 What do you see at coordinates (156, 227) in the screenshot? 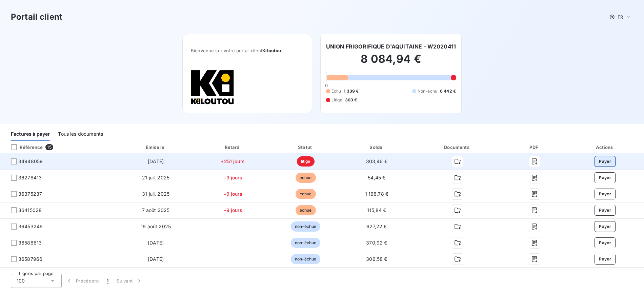
I see `span: 19 août 2025` at bounding box center [156, 227].